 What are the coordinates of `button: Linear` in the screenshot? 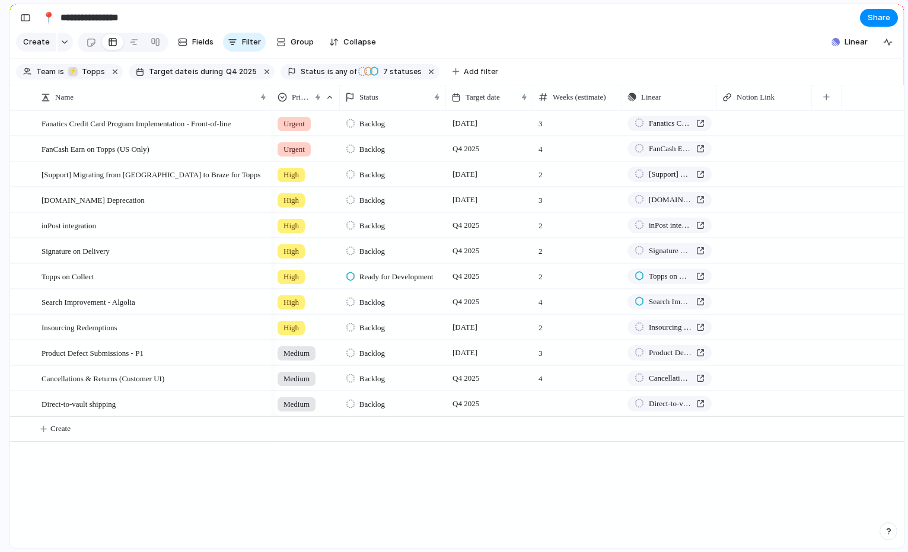 It's located at (849, 42).